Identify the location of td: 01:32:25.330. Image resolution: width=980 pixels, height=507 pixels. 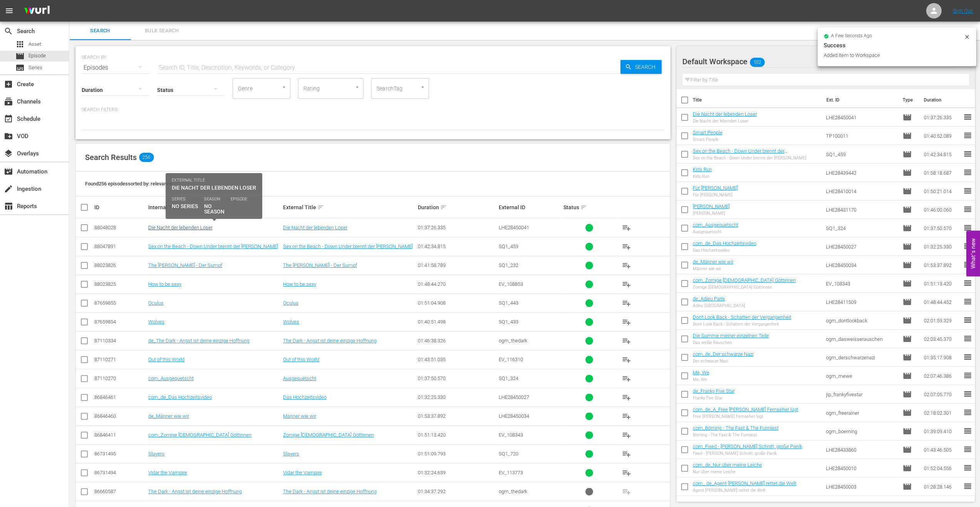
(941, 246).